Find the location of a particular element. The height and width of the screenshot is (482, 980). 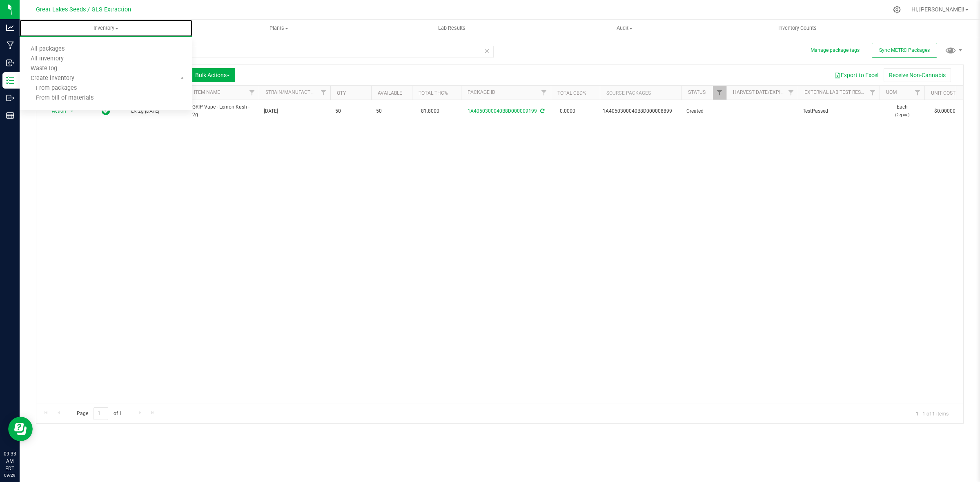

a: Item Name is located at coordinates (207, 92).